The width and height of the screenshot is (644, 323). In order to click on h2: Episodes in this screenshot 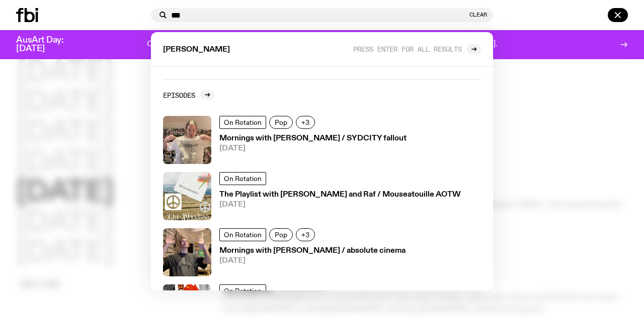, I will do `click(179, 95)`.